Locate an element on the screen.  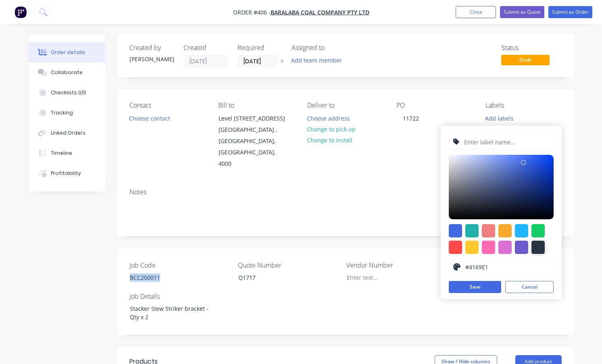
button: Close is located at coordinates (476, 12).